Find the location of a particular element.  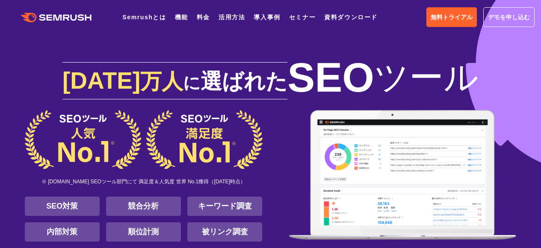

a: 資料ダウンロード is located at coordinates (351, 17).